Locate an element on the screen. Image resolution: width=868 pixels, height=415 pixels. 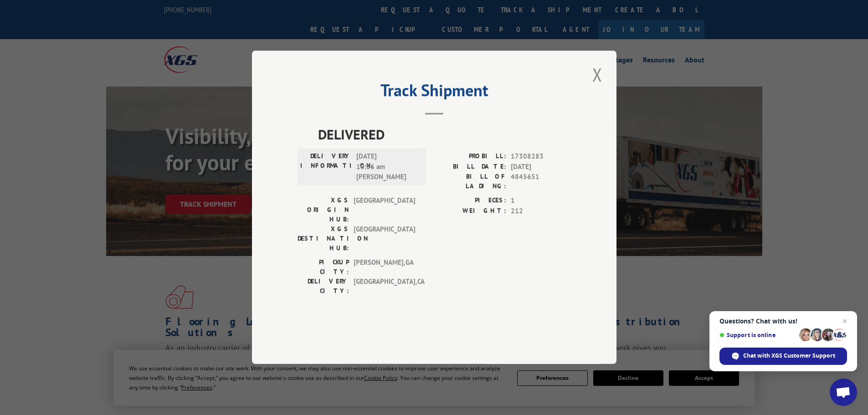
label: WEIGHT: is located at coordinates (470, 211).